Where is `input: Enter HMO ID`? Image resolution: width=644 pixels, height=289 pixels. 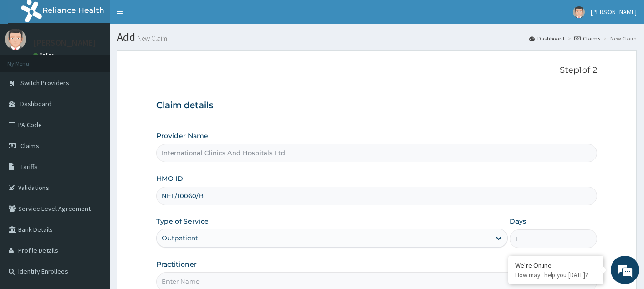 input: Enter HMO ID is located at coordinates (377, 196).